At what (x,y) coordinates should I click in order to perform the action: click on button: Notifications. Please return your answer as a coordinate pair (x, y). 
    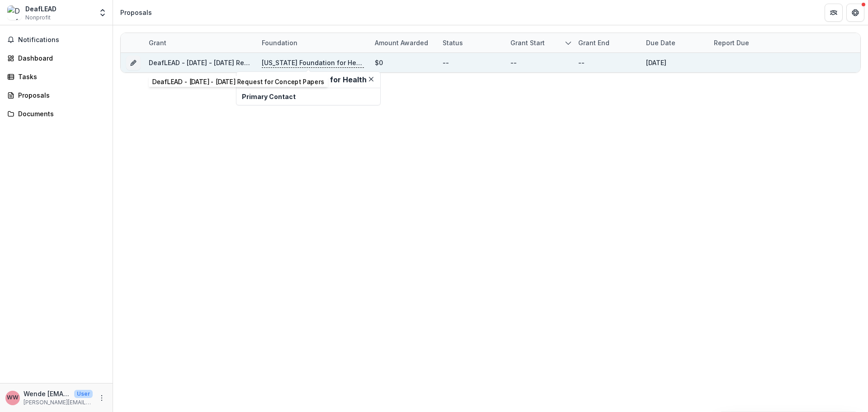
    Looking at the image, I should click on (56, 40).